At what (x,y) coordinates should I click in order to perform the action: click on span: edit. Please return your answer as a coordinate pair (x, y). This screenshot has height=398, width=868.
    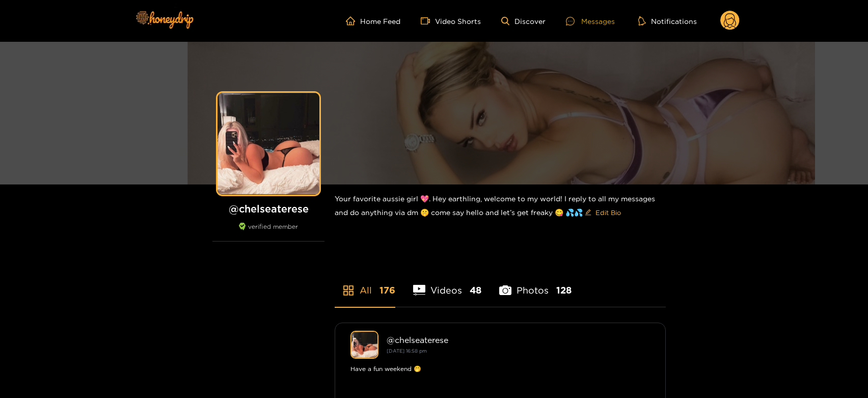
    Looking at the image, I should click on (588, 213).